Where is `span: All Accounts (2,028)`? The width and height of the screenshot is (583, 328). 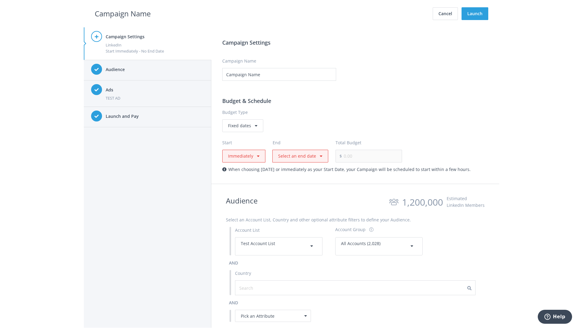
span: All Accounts (2,028) is located at coordinates (361, 243).